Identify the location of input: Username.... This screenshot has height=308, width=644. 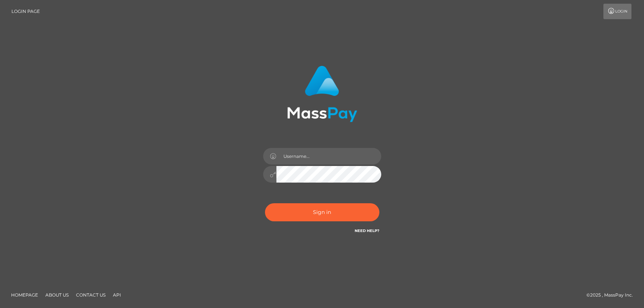
(329, 156).